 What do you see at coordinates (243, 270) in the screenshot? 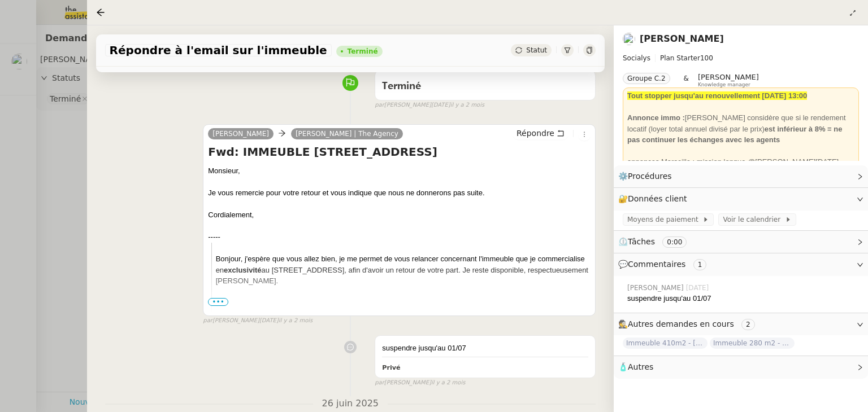
I see `strong: exclusivité` at bounding box center [243, 270].